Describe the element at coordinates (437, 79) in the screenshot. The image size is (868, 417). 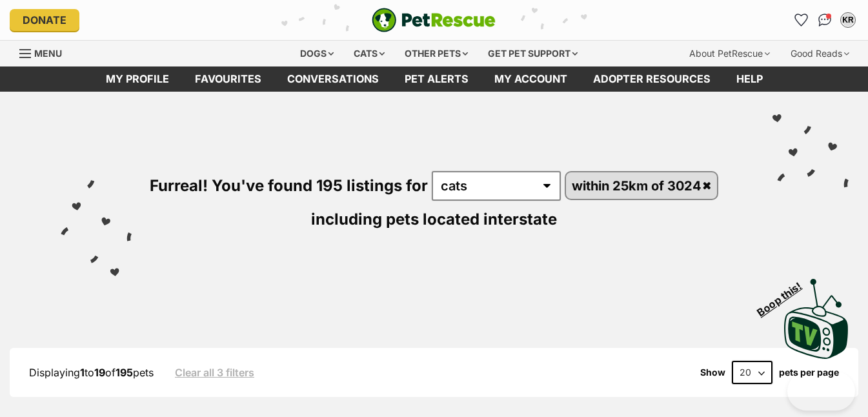
I see `a: Pet alerts` at that location.